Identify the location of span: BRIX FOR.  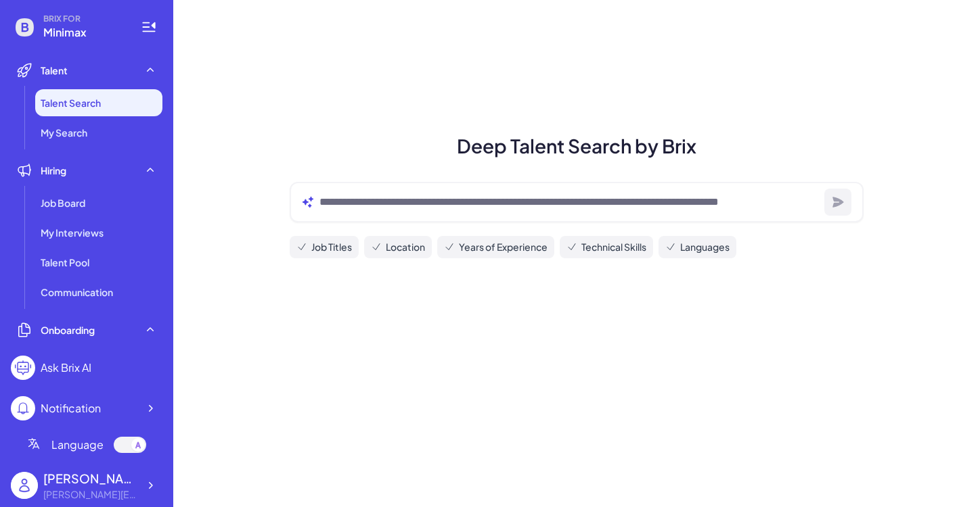
(84, 19).